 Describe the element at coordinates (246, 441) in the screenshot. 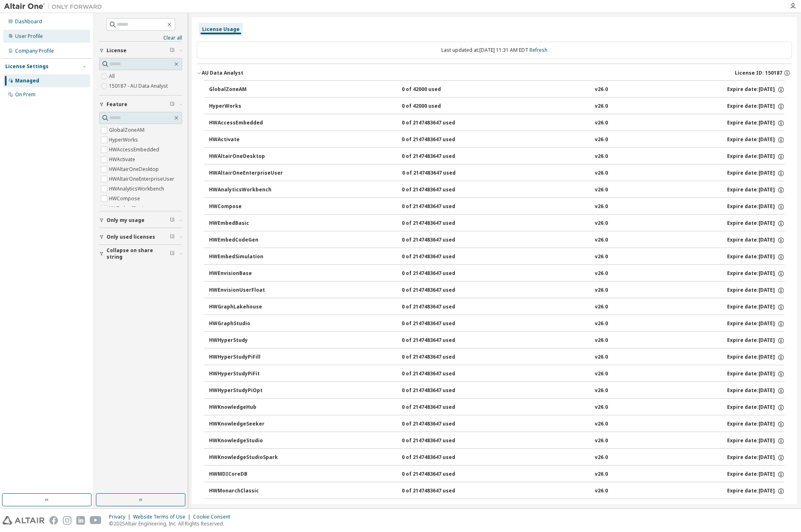

I see `div: HWKnowledgeStudio` at that location.